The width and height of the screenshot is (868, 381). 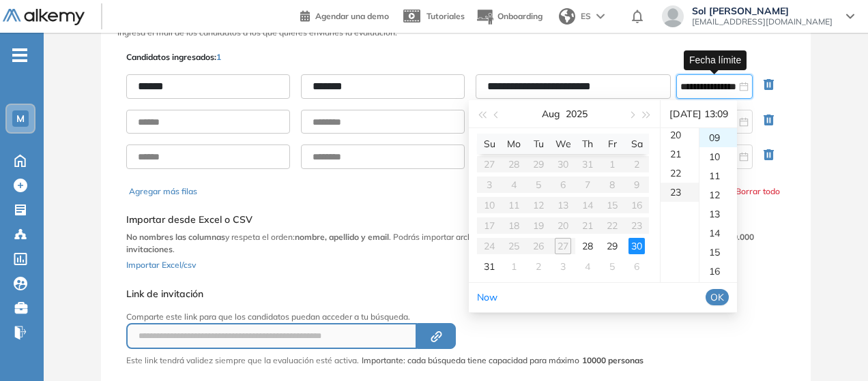 What do you see at coordinates (161, 265) in the screenshot?
I see `span: Importar Excel/csv` at bounding box center [161, 265].